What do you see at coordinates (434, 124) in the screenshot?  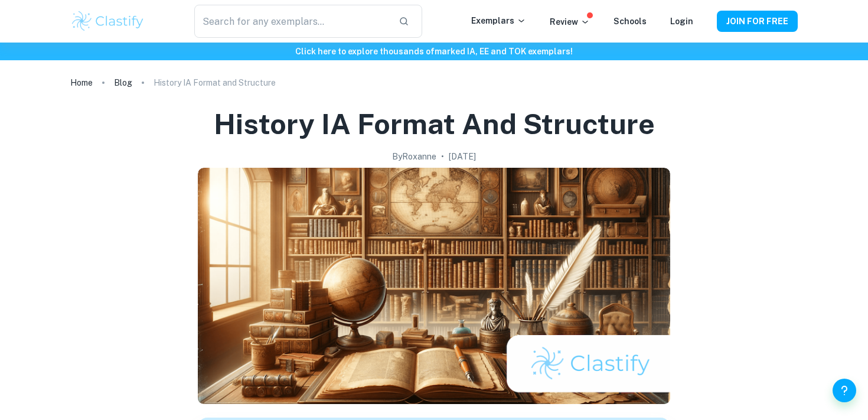 I see `h1: History IA Format and Structure` at bounding box center [434, 124].